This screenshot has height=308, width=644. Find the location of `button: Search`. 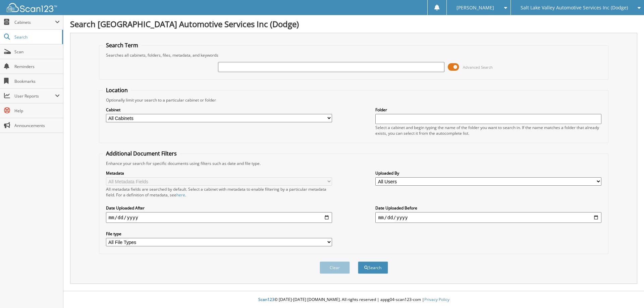

button: Search is located at coordinates (373, 268).